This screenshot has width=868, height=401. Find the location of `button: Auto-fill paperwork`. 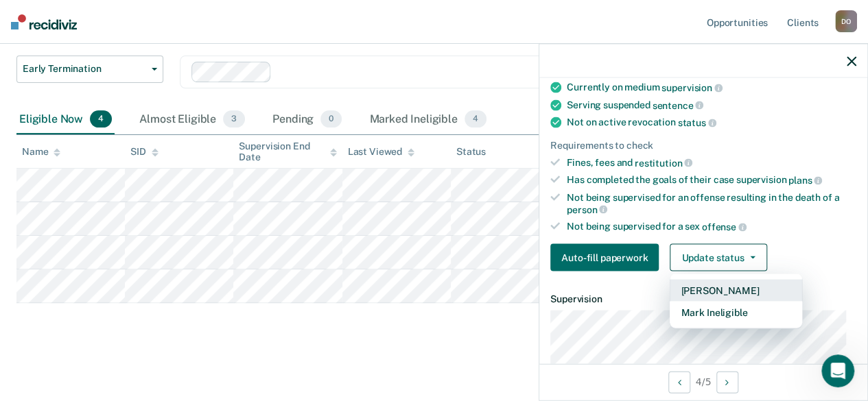

button: Auto-fill paperwork is located at coordinates (604, 258).